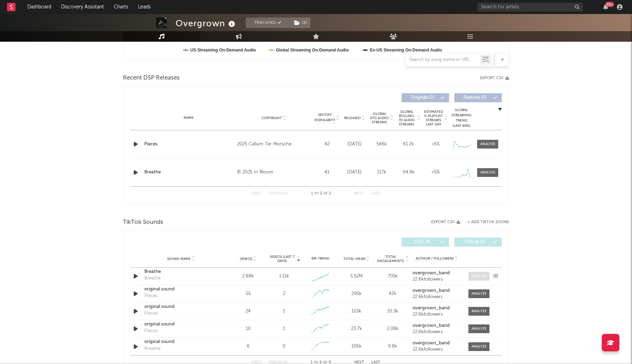 This screenshot has width=632, height=364. Describe the element at coordinates (312, 50) in the screenshot. I see `text: Global Streaming On-Demand Audio` at that location.